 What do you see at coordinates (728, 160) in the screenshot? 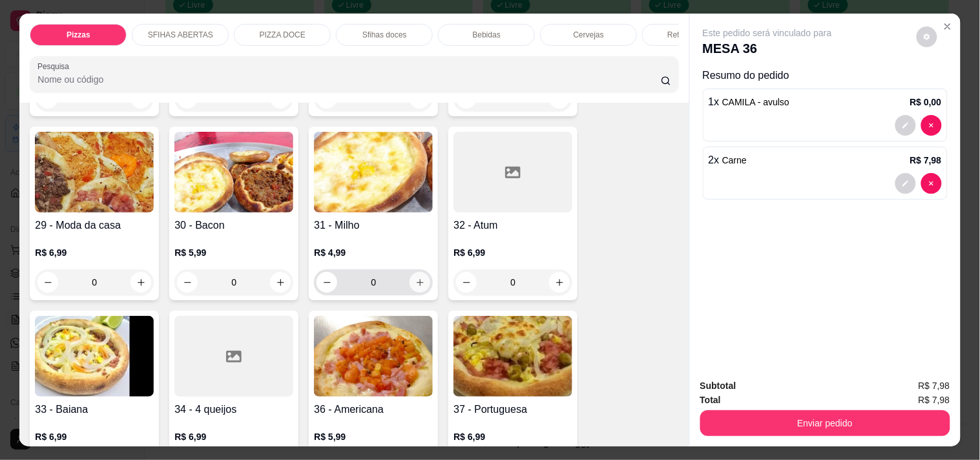
I see `p: 2 x` at bounding box center [728, 160].